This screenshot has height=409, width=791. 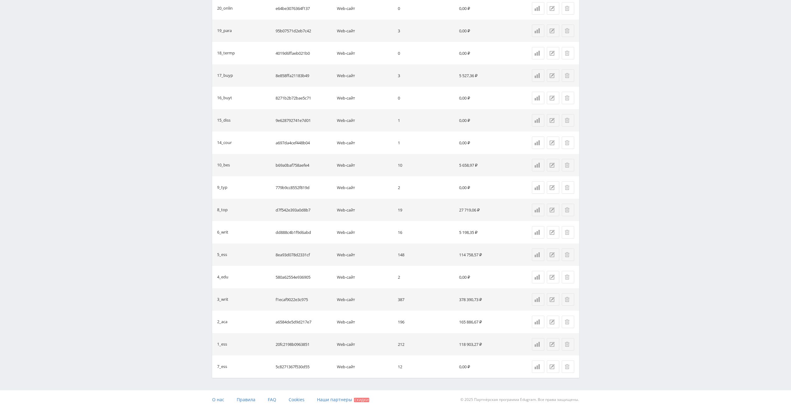 What do you see at coordinates (488, 400) in the screenshot?
I see `div: © 2025 Партнёрская программа Edugram. Все права защищены.` at bounding box center [488, 400].